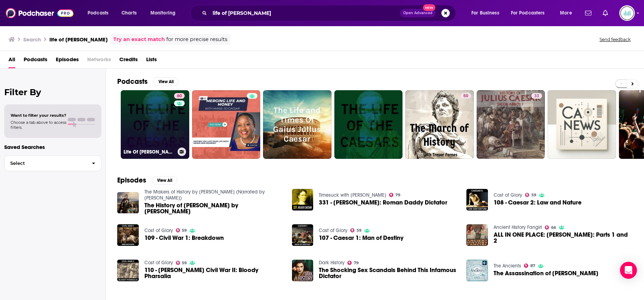 This screenshot has width=644, height=300. I want to click on span: Logged in as podglomerate, so click(627, 13).